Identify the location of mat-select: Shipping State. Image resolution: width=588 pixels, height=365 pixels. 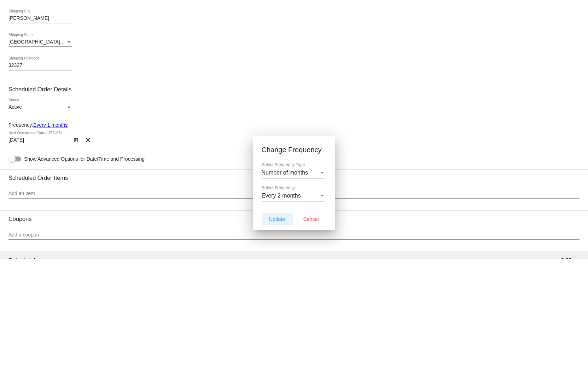
(40, 42).